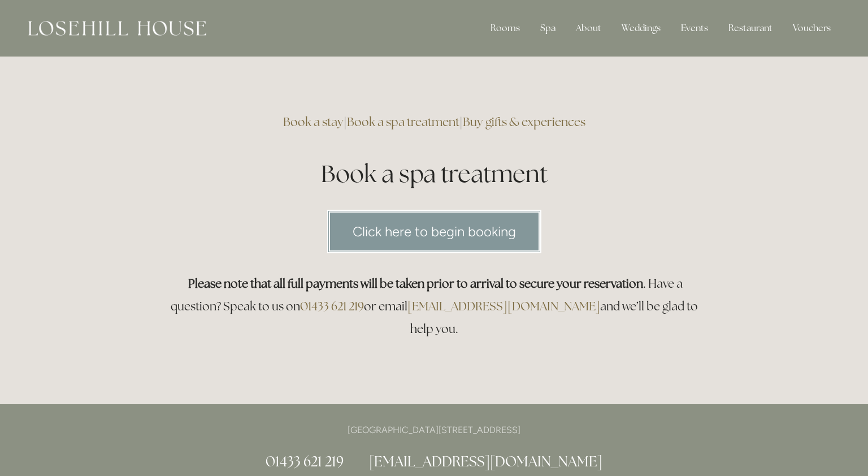 The height and width of the screenshot is (476, 868). Describe the element at coordinates (588, 28) in the screenshot. I see `div: About` at that location.